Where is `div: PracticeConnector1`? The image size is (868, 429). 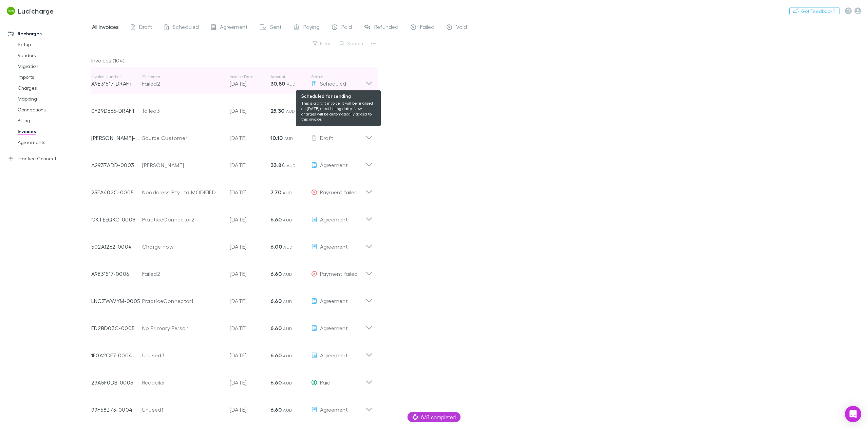 div: PracticeConnector1 is located at coordinates (183, 301).